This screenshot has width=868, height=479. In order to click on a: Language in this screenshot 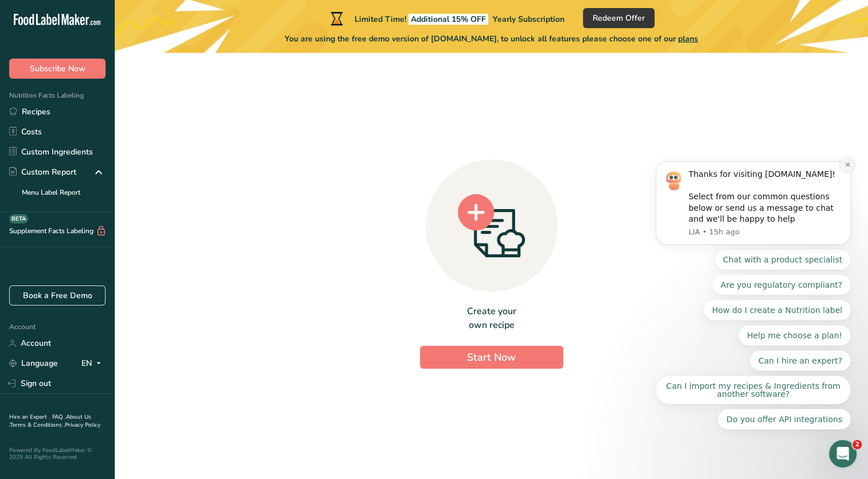, I will do `click(33, 363)`.